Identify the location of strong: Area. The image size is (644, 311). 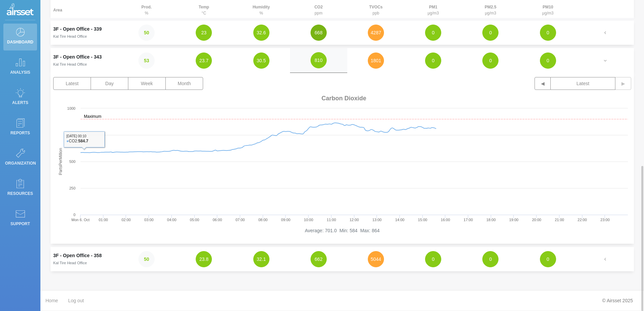
(58, 10).